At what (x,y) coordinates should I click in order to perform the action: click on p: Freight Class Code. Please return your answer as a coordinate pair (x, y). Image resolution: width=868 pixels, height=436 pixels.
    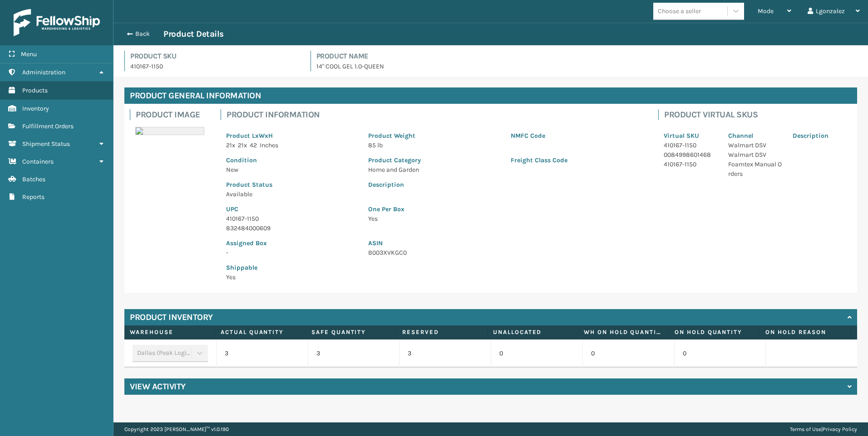
    Looking at the image, I should click on (576, 160).